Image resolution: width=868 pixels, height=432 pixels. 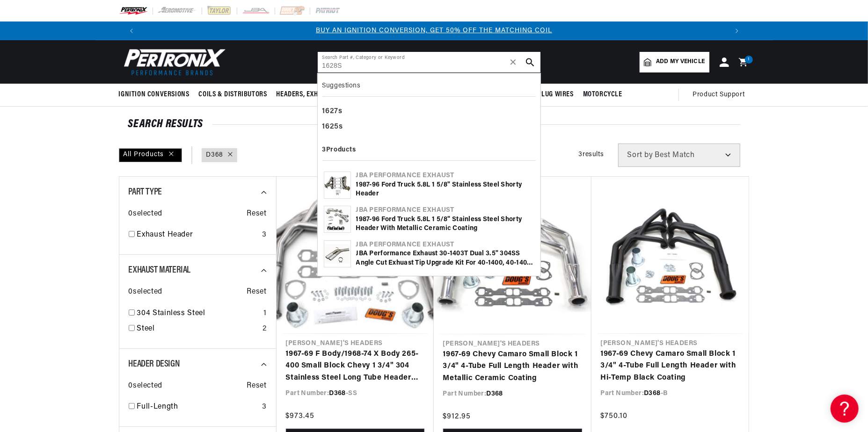 I want to click on div: All Products, so click(x=150, y=155).